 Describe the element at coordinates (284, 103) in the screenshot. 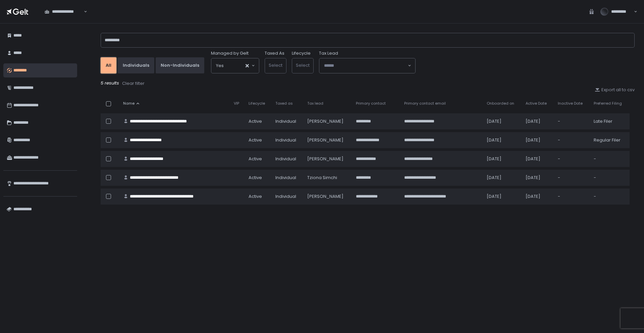

I see `span: Taxed as` at that location.